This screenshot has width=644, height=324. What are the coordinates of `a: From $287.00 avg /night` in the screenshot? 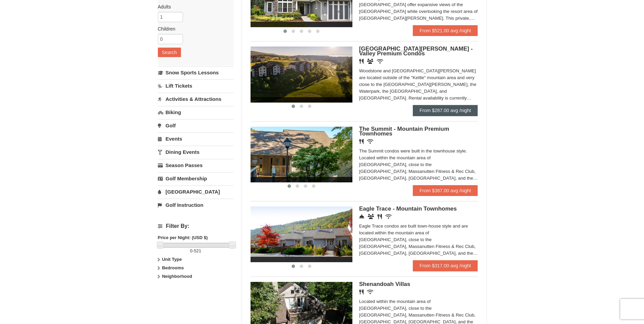 It's located at (445, 110).